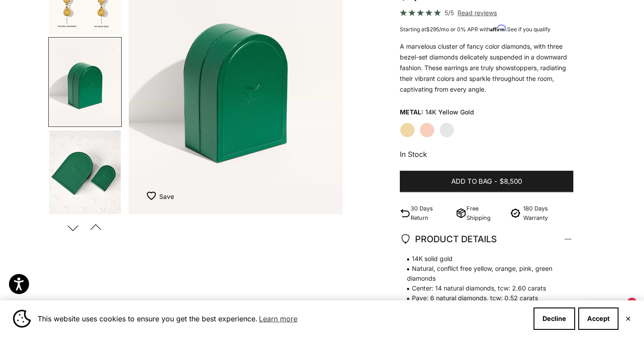 Image resolution: width=644 pixels, height=337 pixels. What do you see at coordinates (22, 318) in the screenshot?
I see `img: Cookie banner` at bounding box center [22, 318].